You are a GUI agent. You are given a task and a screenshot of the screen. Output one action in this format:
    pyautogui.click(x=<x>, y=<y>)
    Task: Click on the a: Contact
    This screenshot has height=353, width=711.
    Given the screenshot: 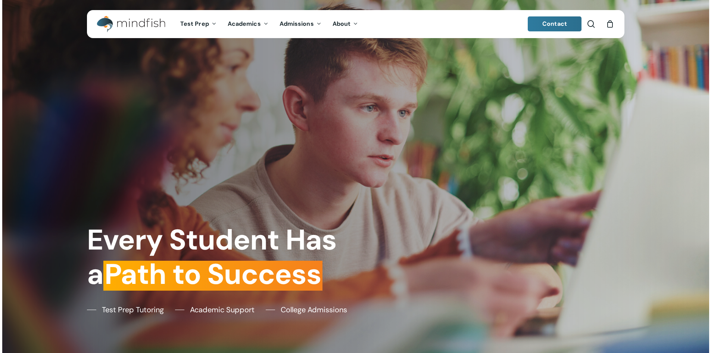 What is the action you would take?
    pyautogui.click(x=555, y=24)
    